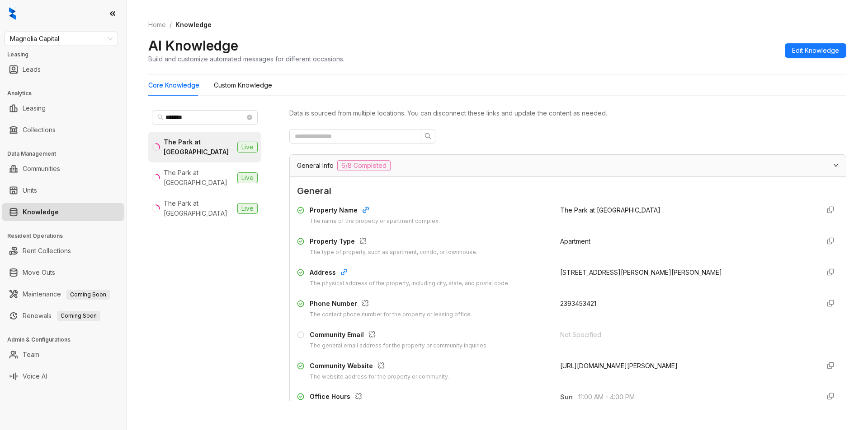 Image resolution: width=868 pixels, height=430 pixels. What do you see at coordinates (40, 212) in the screenshot?
I see `a: Knowledge` at bounding box center [40, 212].